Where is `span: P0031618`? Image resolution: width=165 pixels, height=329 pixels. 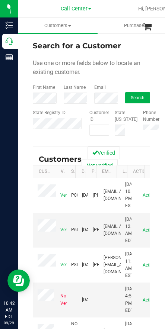 span: P0031618 is located at coordinates (81, 195).